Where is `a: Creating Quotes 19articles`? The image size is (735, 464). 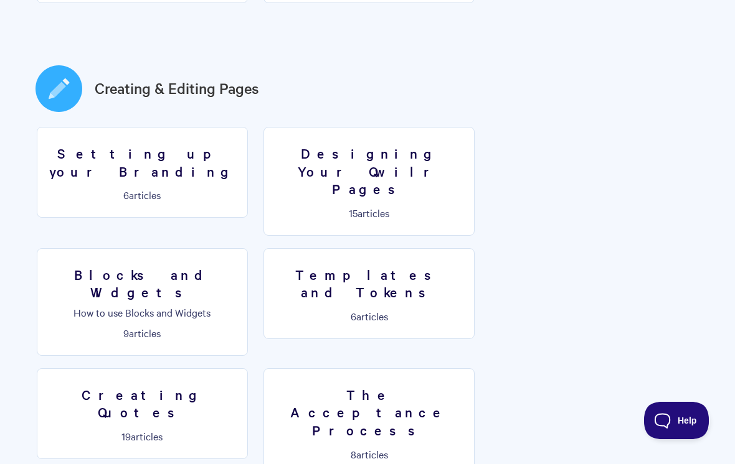
a: Creating Quotes 19articles is located at coordinates (142, 414).